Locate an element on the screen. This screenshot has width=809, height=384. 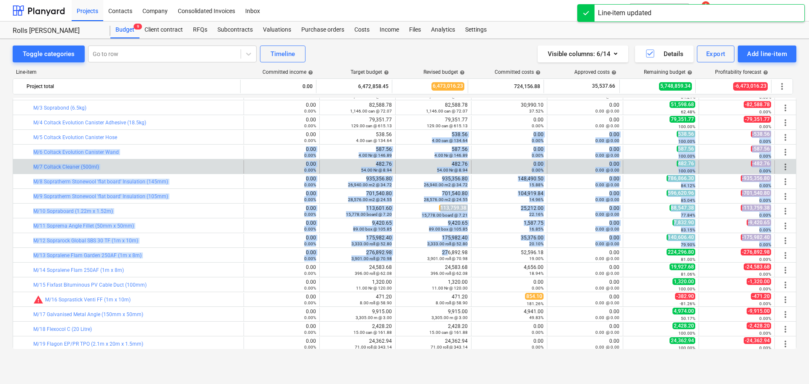
div: 587.56 is located at coordinates (433, 152).